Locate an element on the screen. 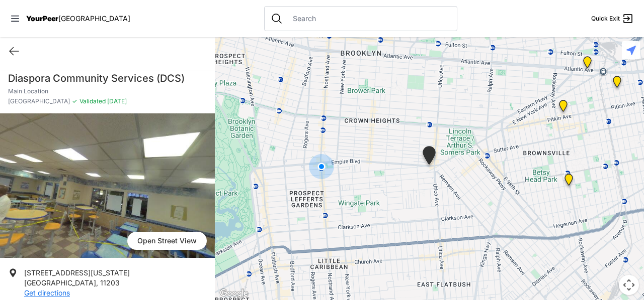 The width and height of the screenshot is (644, 300). div: Brooklyn DYCD Youth Drop-in Center is located at coordinates (569, 182).